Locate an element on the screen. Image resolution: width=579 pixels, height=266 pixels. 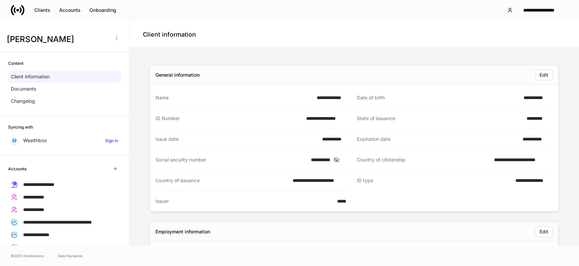
a: WealthboxSign in is located at coordinates (64, 141).